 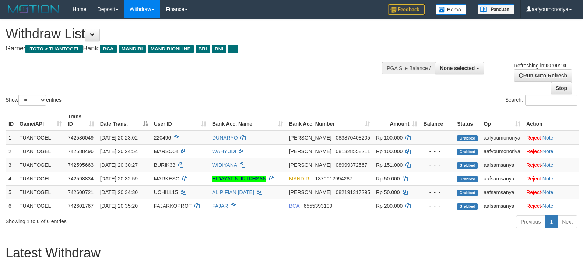 What do you see at coordinates (81, 151) in the screenshot?
I see `span: 742588496` at bounding box center [81, 151].